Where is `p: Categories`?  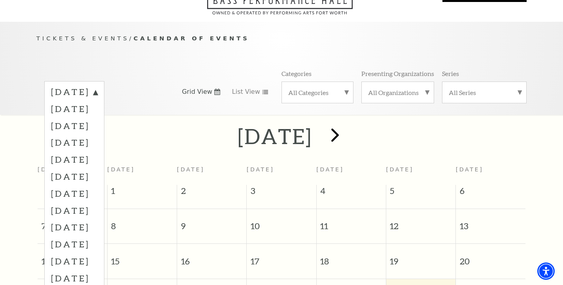 p: Categories is located at coordinates (296, 73).